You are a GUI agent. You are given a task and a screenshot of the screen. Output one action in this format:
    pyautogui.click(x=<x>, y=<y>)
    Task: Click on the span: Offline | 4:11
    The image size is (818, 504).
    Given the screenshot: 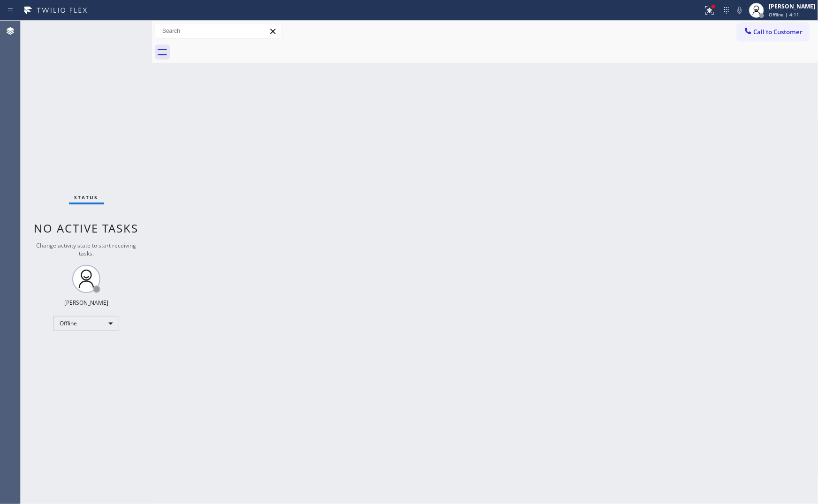 What is the action you would take?
    pyautogui.click(x=784, y=15)
    